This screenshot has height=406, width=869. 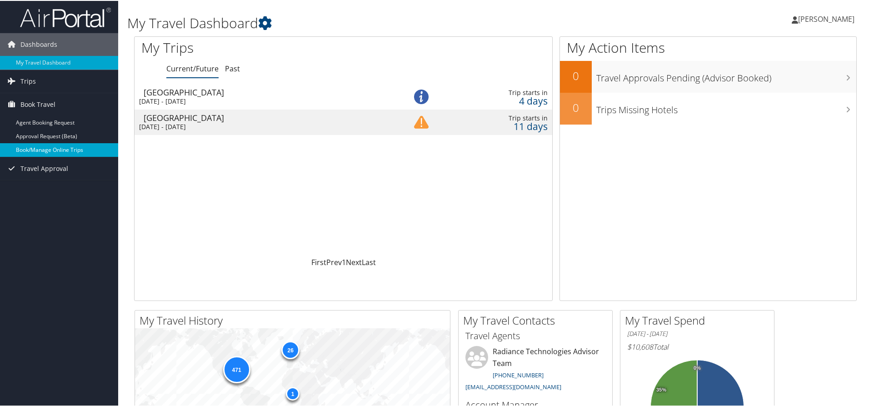 I want to click on h2: My Travel Contacts, so click(x=538, y=319).